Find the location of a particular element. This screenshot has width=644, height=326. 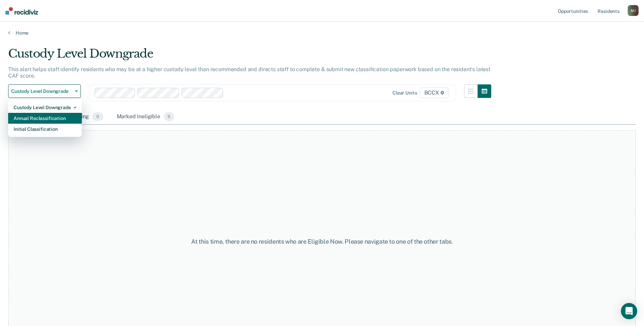

div: Open Intercom Messenger is located at coordinates (629, 311).